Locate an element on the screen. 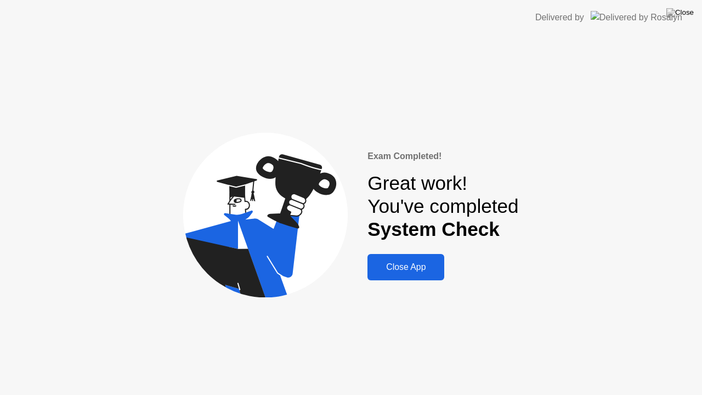 This screenshot has width=702, height=395. div: Exam Completed! is located at coordinates (442, 156).